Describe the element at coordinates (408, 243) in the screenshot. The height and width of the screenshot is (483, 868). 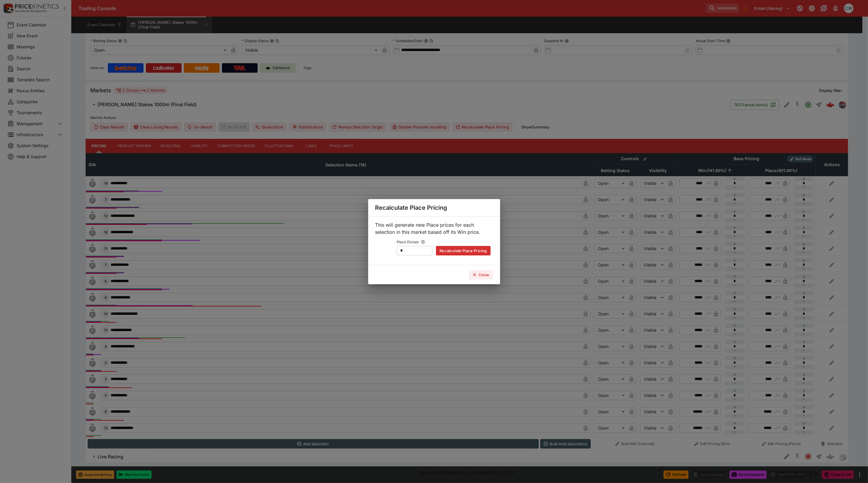
I see `p: Place Divisor` at that location.